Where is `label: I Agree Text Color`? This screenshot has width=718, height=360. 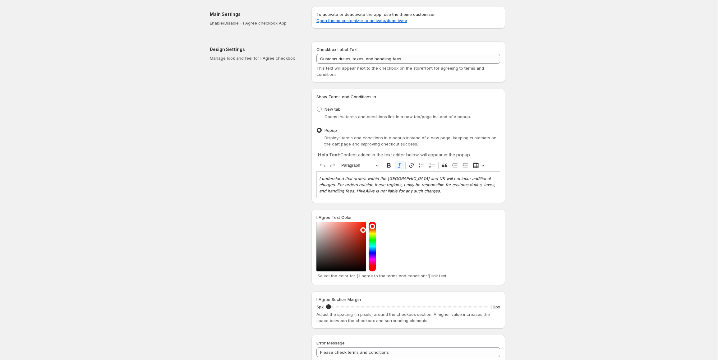 label: I Agree Text Color is located at coordinates (334, 217).